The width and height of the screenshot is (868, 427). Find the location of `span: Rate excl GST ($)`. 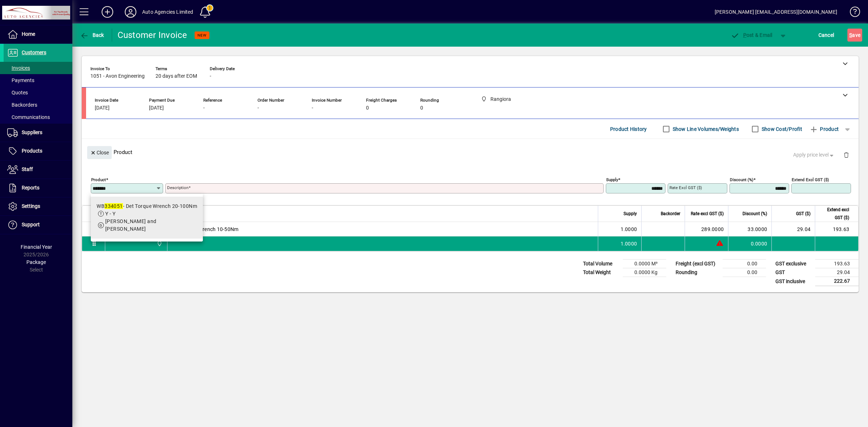

span: Rate excl GST ($) is located at coordinates (707, 214).